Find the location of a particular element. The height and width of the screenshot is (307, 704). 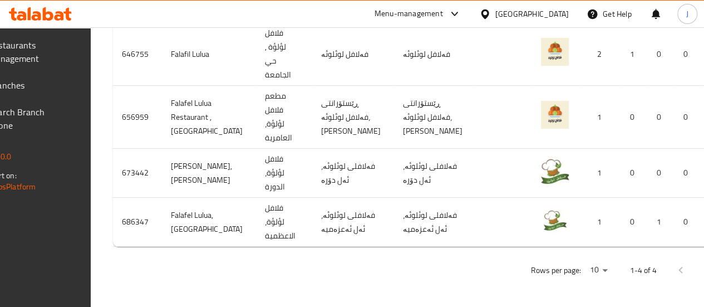

p: Rows per page: is located at coordinates (555, 270).